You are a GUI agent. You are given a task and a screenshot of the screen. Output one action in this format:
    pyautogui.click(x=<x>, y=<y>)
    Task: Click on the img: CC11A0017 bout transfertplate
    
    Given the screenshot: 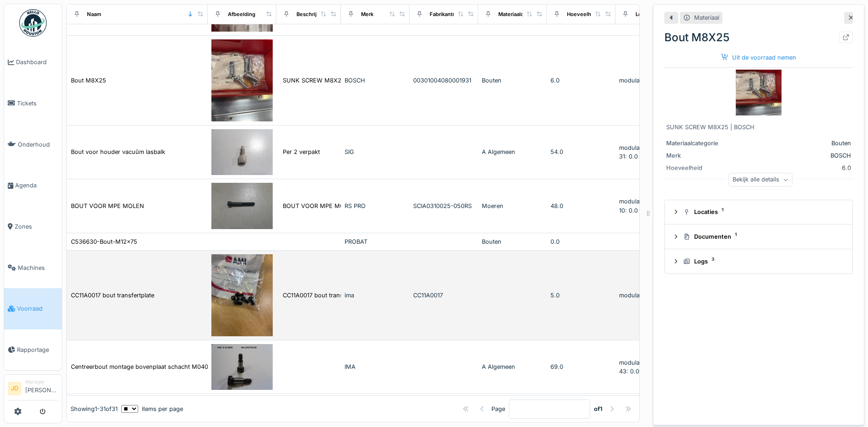 What is the action you would take?
    pyautogui.click(x=242, y=295)
    